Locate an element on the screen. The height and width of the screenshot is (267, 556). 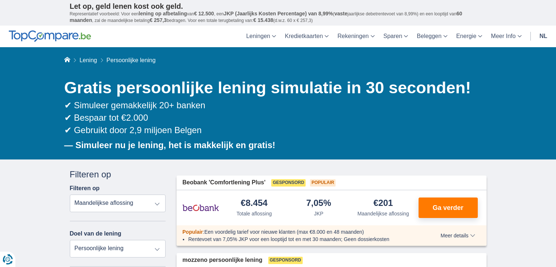
label: Doel van de lening is located at coordinates (95, 234).